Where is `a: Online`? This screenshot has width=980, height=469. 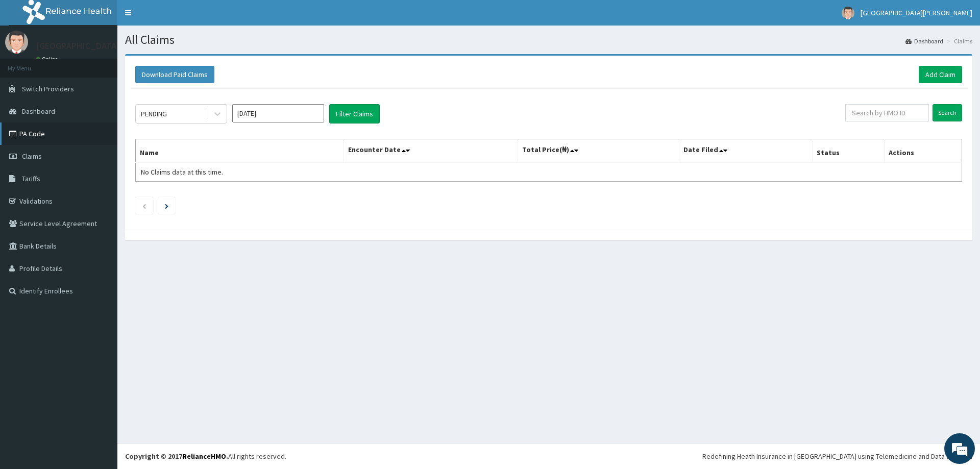 a: Online is located at coordinates (48, 59).